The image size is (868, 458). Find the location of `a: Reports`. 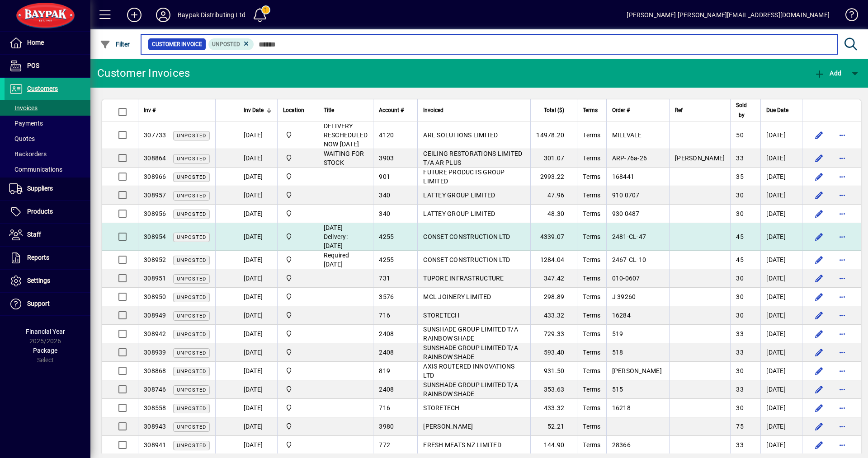

a: Reports is located at coordinates (48, 258).